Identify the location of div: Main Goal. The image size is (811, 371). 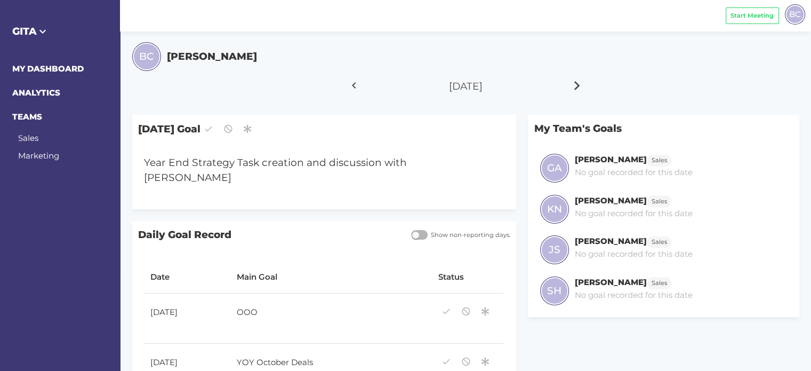
(331, 277).